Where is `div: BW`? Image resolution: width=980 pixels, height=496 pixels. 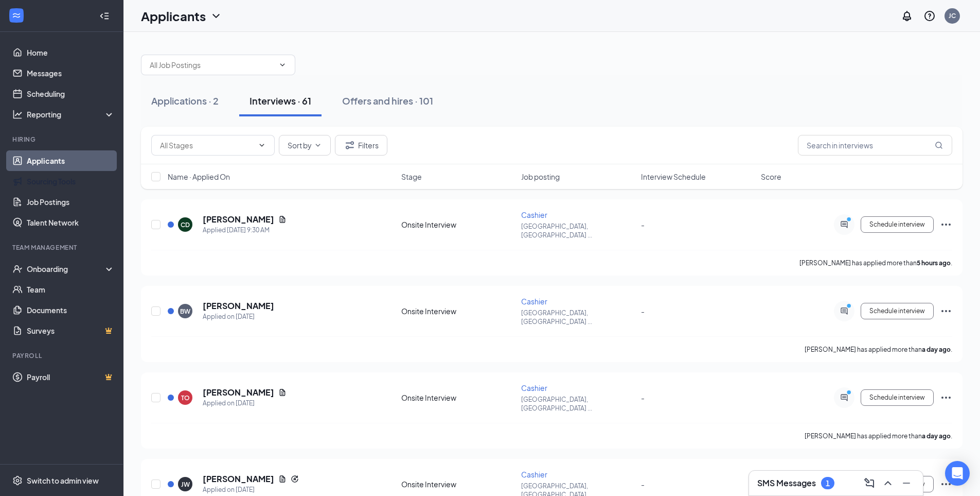
div: BW is located at coordinates (185, 311).